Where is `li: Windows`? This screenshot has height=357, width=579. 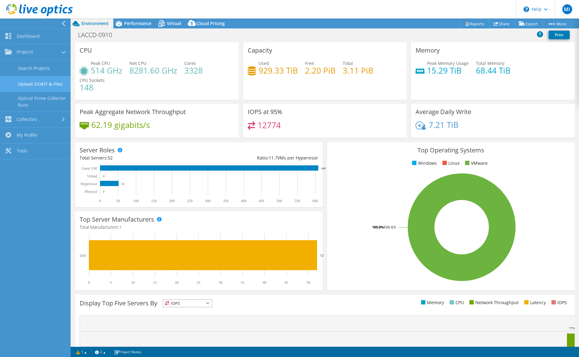 li: Windows is located at coordinates (423, 163).